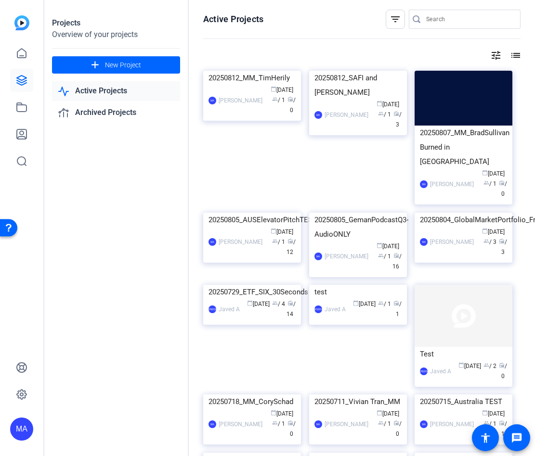  I want to click on div: 20250711_Vivian Tran_MM, so click(357, 402).